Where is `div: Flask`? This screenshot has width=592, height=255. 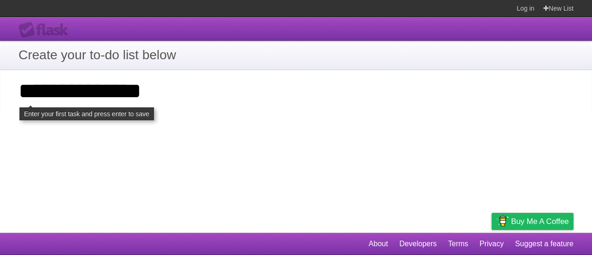 div: Flask is located at coordinates (46, 30).